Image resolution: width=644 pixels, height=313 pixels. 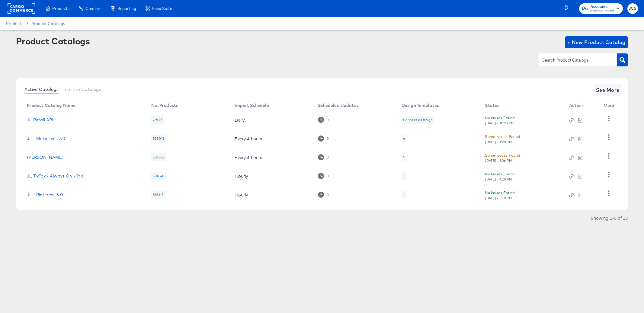 I want to click on span: Feed Suite, so click(x=162, y=8).